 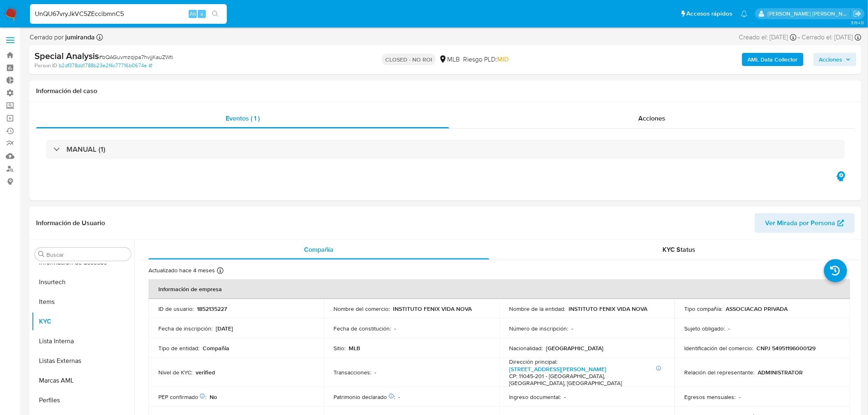 I want to click on p: Nombre del comercio :, so click(x=362, y=309).